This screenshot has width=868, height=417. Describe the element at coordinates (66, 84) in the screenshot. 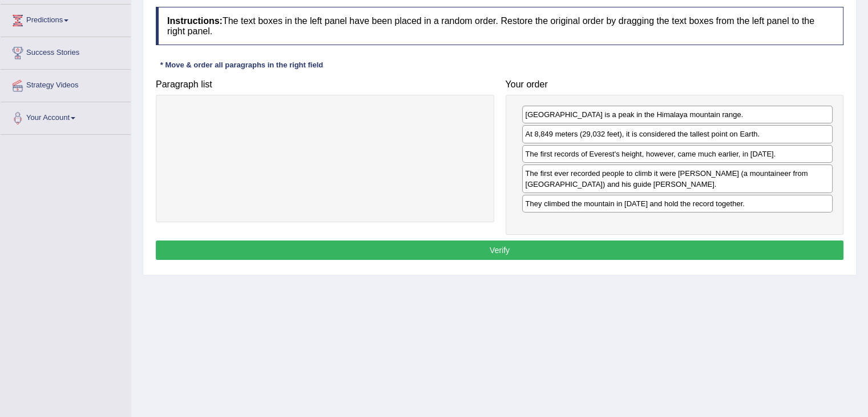

I see `a: Strategy Videos` at that location.